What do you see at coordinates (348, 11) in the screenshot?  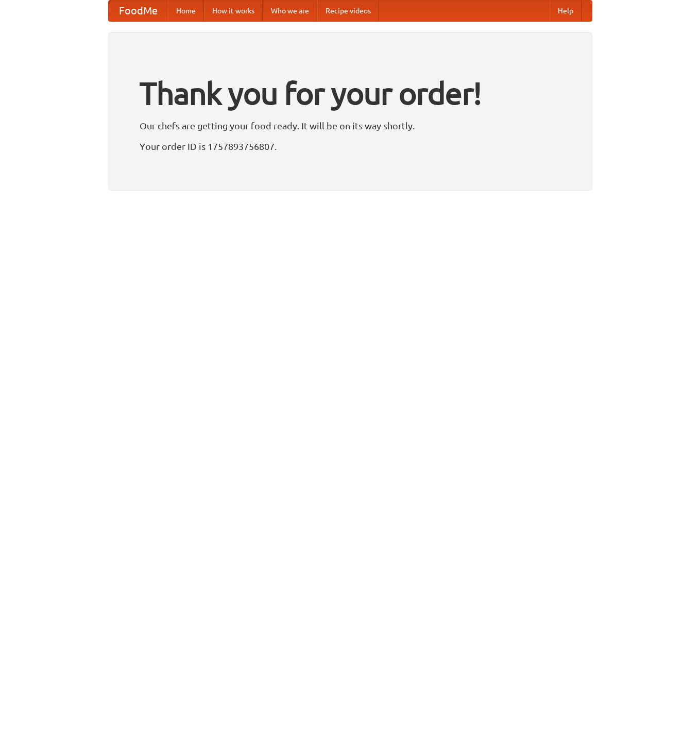 I see `a: Recipe videos` at bounding box center [348, 11].